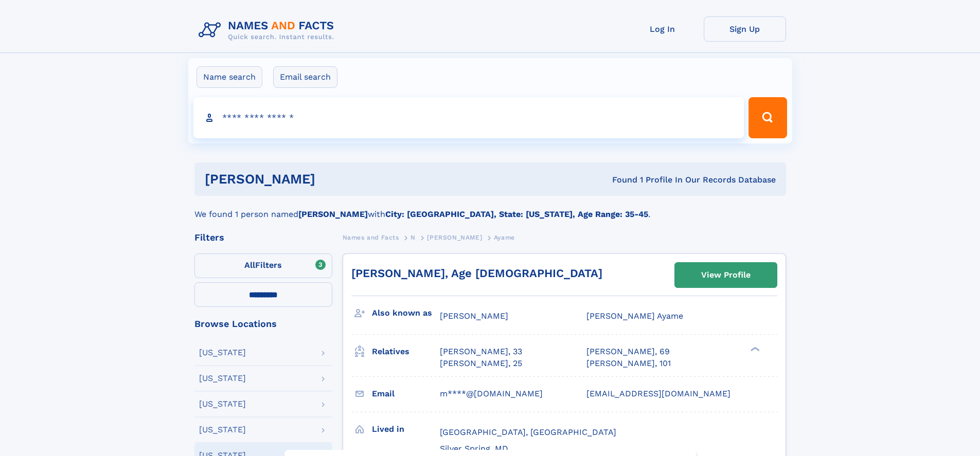 The width and height of the screenshot is (980, 456). What do you see at coordinates (490, 208) in the screenshot?
I see `div: We found 1 person named with .` at bounding box center [490, 208].